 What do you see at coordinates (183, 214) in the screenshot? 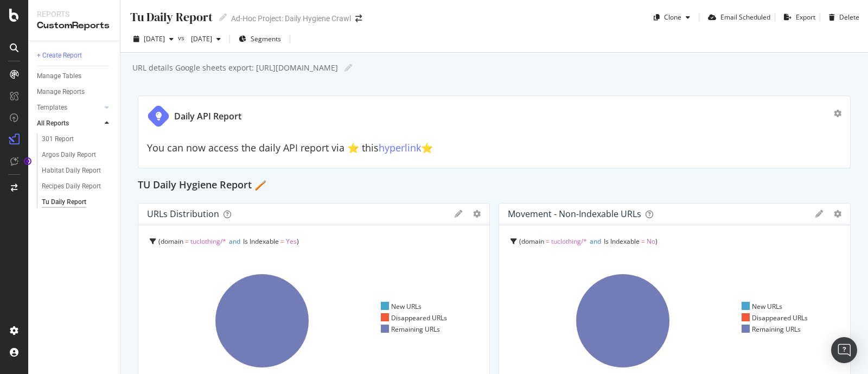
I see `div: URLs Distribution` at bounding box center [183, 214].